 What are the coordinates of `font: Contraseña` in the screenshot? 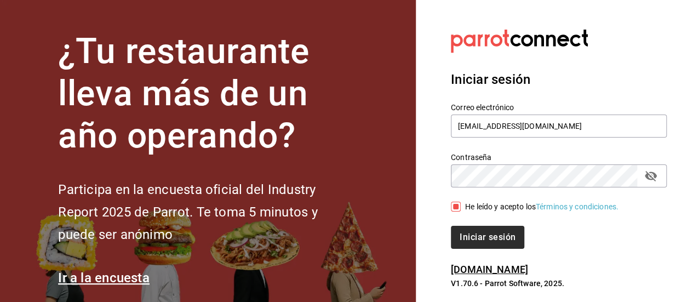 It's located at (471, 157).